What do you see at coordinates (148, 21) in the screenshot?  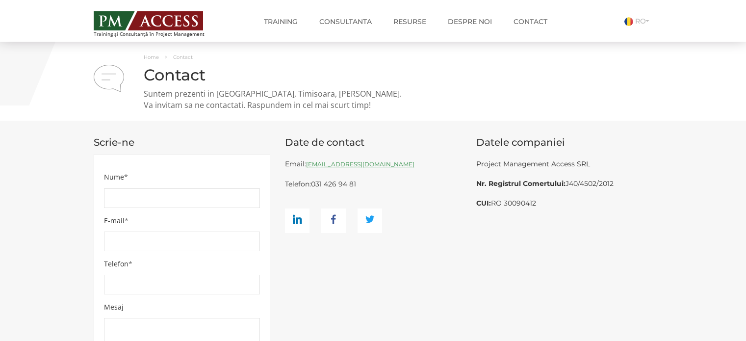 I see `img: PM ACCESS - Echipa traineri si consultanti certificati PMP: Narciss Popescu, Mihai Olaru, Monica ...` at bounding box center [148, 21].